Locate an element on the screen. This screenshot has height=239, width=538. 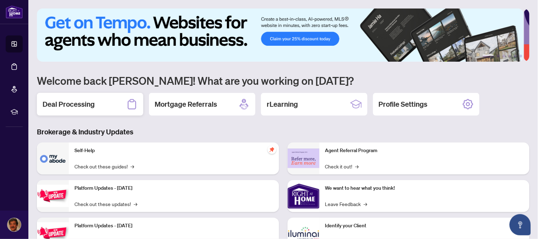
h3: Brokerage & Industry Updates is located at coordinates (283, 132).